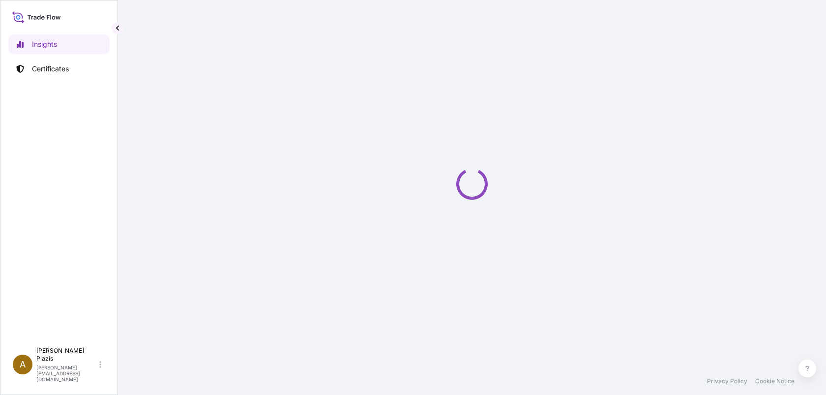 This screenshot has width=826, height=395. I want to click on span: A, so click(23, 364).